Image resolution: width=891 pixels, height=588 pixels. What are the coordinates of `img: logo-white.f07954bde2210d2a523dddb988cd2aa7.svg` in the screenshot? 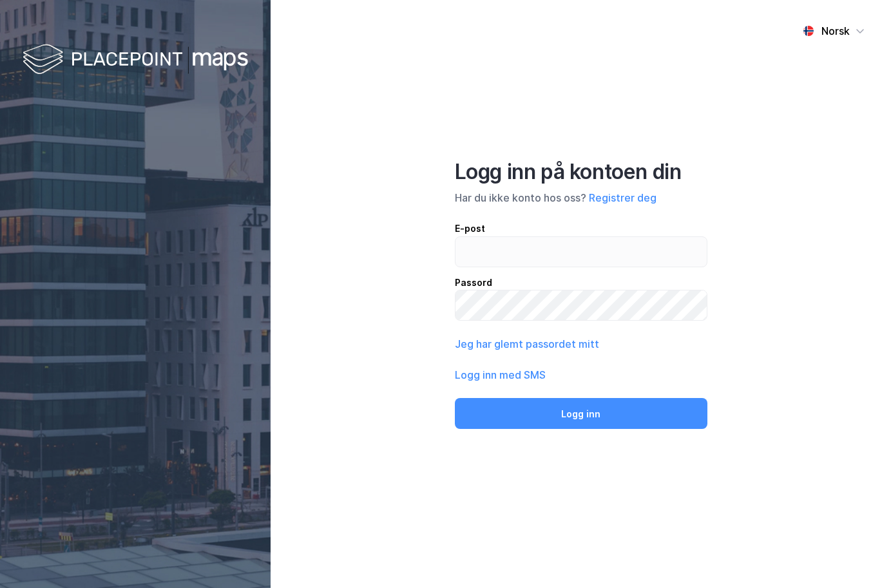 It's located at (136, 60).